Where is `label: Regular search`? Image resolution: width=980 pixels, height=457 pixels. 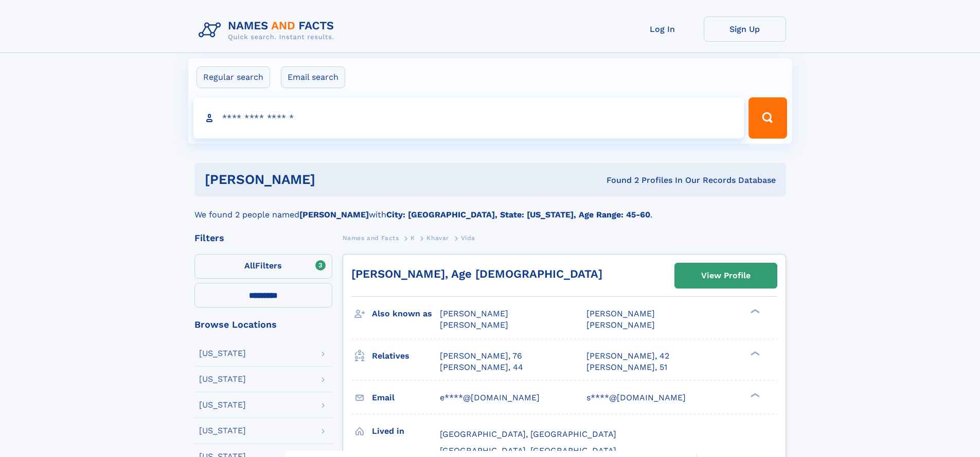
label: Regular search is located at coordinates (233, 77).